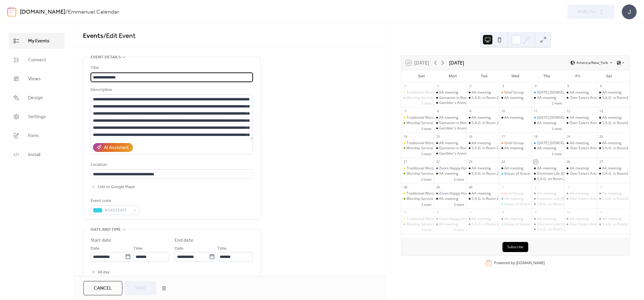  What do you see at coordinates (117, 147) in the screenshot?
I see `div: AI Assistant` at bounding box center [117, 147].